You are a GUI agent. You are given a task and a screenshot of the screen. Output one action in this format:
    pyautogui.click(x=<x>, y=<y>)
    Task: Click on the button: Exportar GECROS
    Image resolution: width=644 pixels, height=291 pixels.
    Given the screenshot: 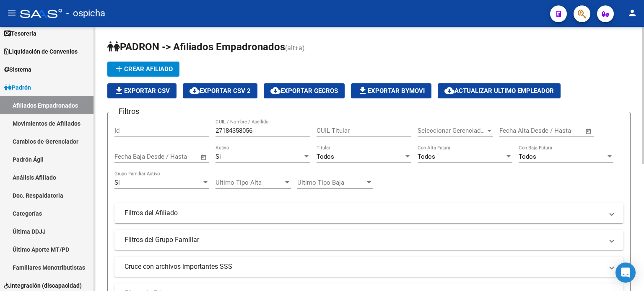 What is the action you would take?
    pyautogui.click(x=304, y=91)
    